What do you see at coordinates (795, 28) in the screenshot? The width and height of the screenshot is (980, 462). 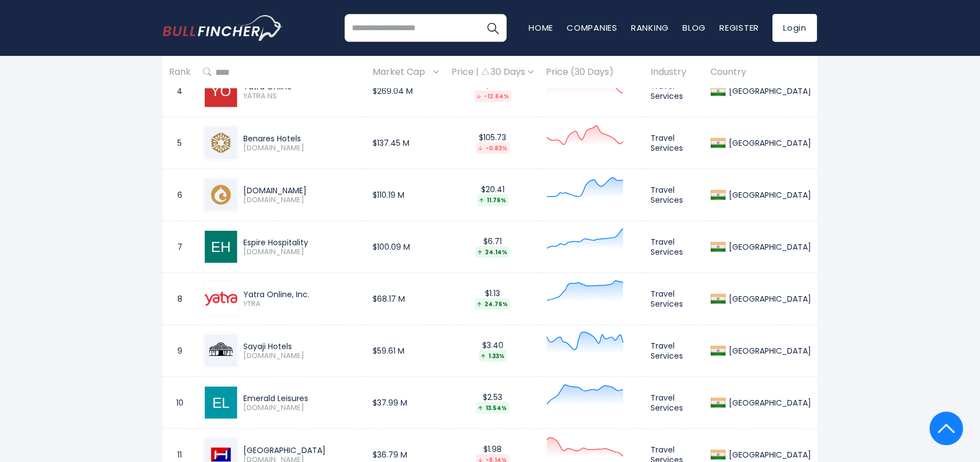 I see `a: Login` at bounding box center [795, 28].